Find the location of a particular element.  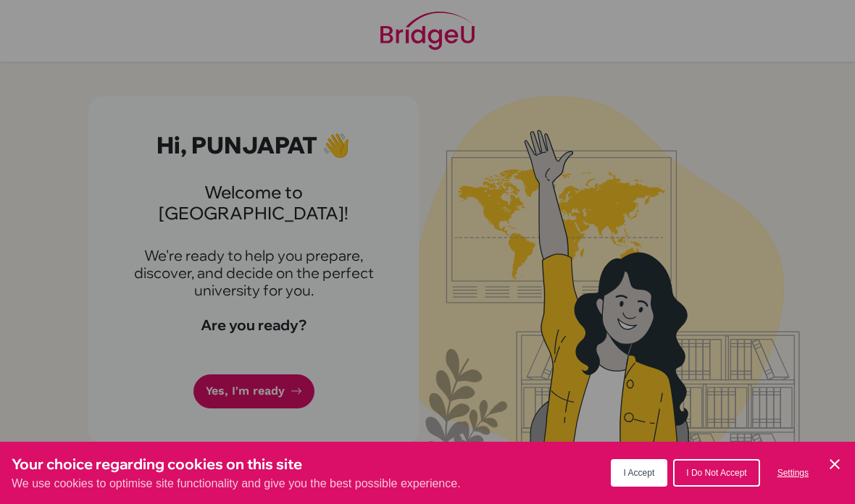

span: I Accept is located at coordinates (639, 473).